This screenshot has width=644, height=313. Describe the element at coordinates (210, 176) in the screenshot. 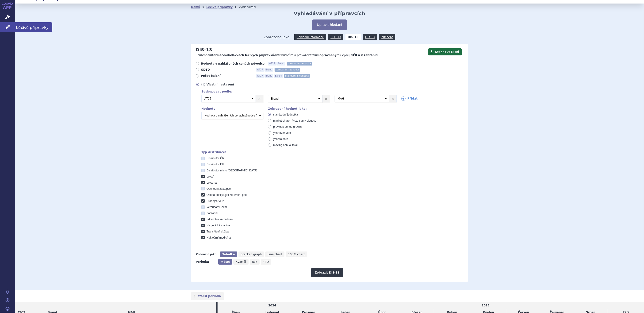

I see `span: Lékař` at that location.